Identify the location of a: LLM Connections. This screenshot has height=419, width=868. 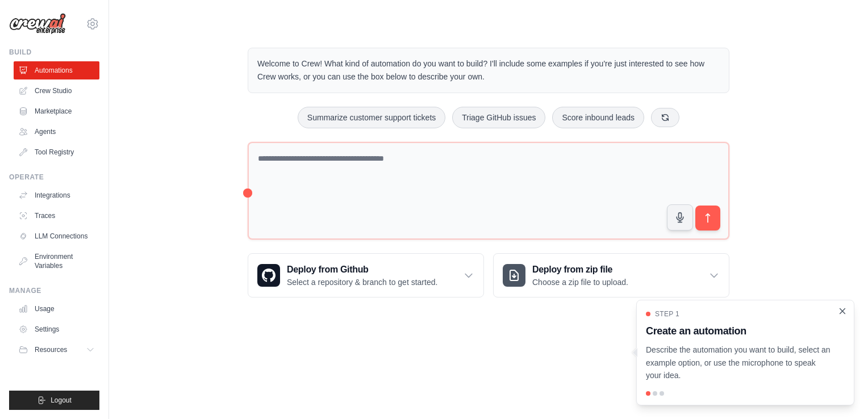
(56, 236).